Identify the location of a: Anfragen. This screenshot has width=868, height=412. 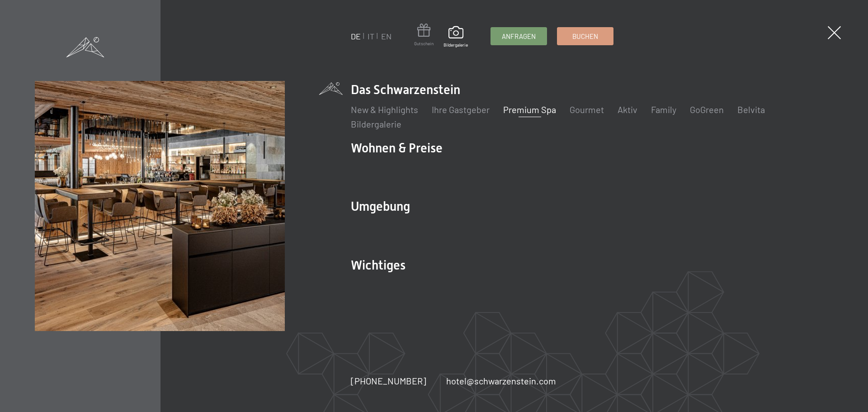
(519, 37).